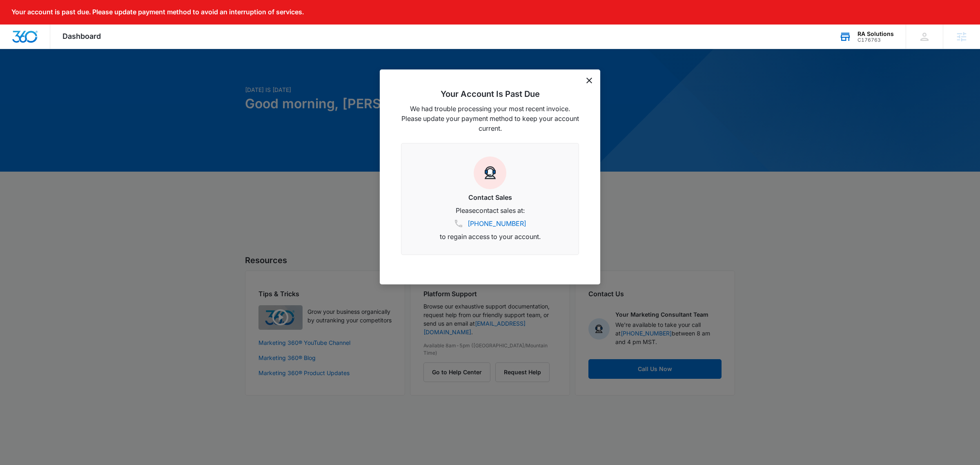  I want to click on p: Your account is past due. Please update payment method to avoid an interruption of services., so click(158, 12).